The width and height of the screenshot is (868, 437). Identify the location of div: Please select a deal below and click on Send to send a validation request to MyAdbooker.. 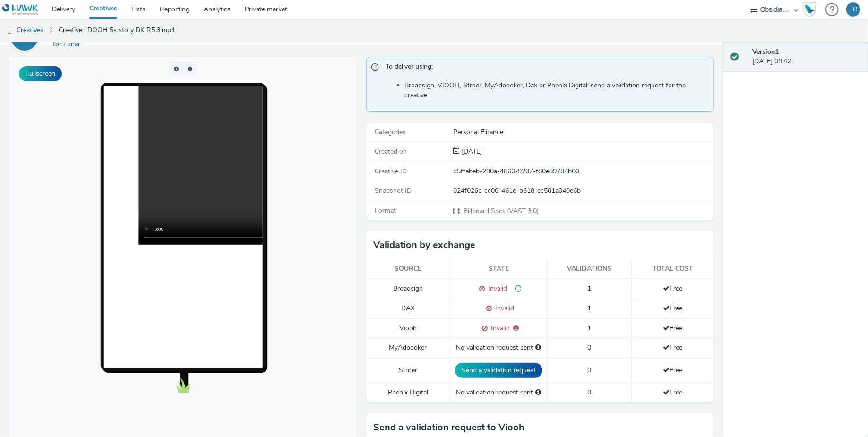
(538, 347).